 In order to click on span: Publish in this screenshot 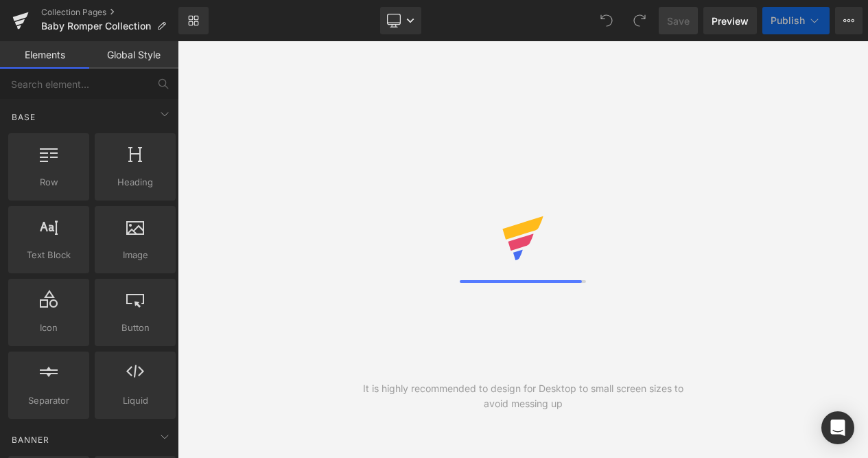, I will do `click(788, 21)`.